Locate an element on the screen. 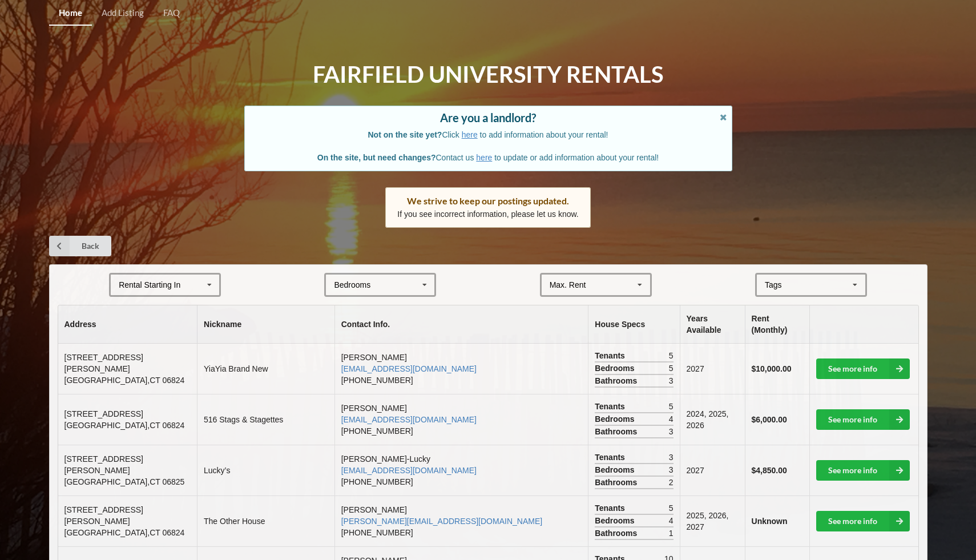 Image resolution: width=976 pixels, height=560 pixels. th: Contact Info. is located at coordinates (461, 324).